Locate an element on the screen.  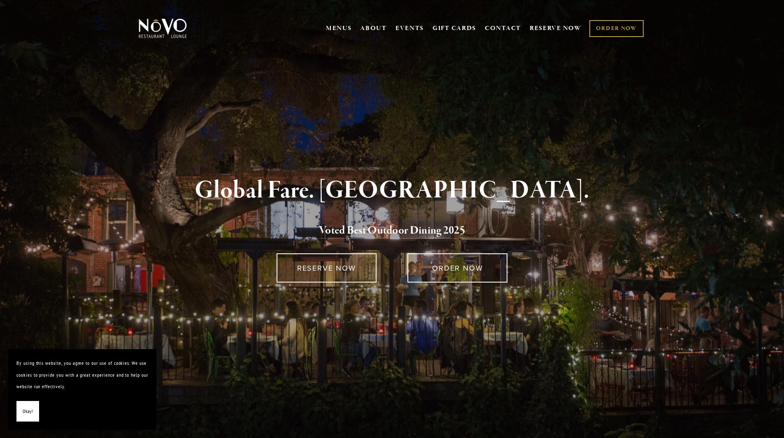
img: Novo Restaurant &amp; Lounge is located at coordinates (163, 28).